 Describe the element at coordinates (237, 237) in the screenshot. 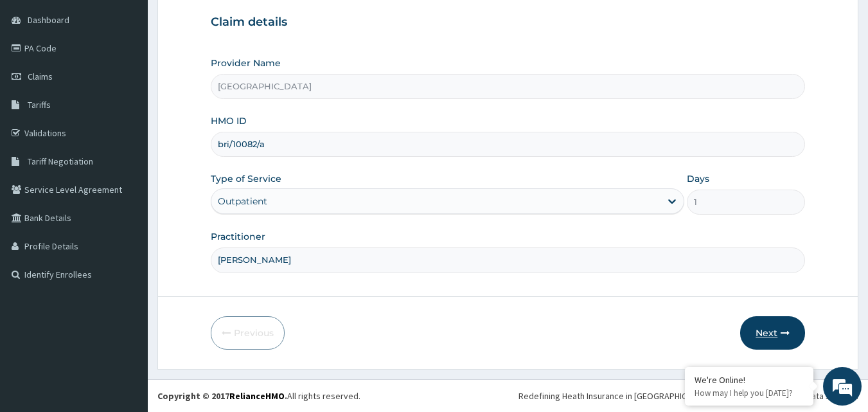

I see `label: Practitioner` at that location.